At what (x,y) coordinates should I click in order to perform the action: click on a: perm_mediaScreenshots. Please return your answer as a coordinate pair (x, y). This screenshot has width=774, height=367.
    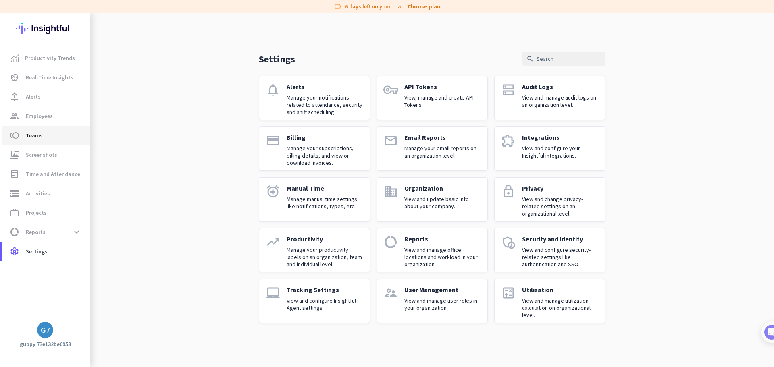
    Looking at the image, I should click on (46, 155).